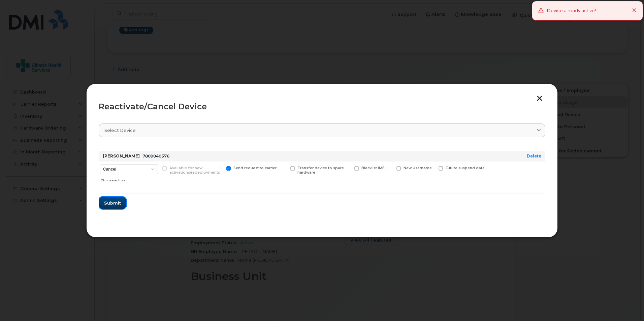 The width and height of the screenshot is (644, 321). I want to click on input: Send request to carrier, so click(220, 168).